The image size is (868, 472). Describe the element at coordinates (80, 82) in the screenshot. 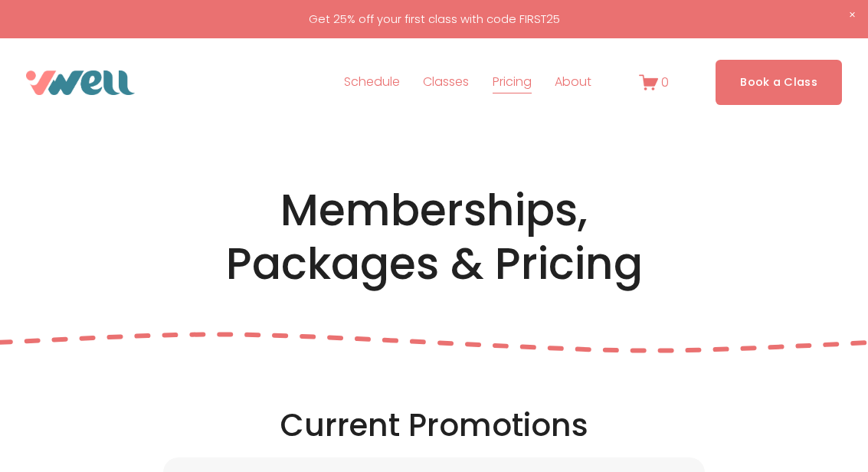

I see `a: VWell` at that location.